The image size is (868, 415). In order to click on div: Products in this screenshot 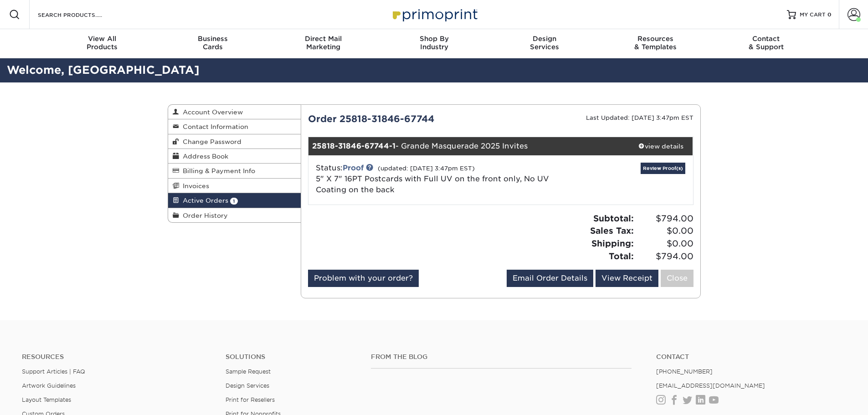, I will do `click(102, 43)`.